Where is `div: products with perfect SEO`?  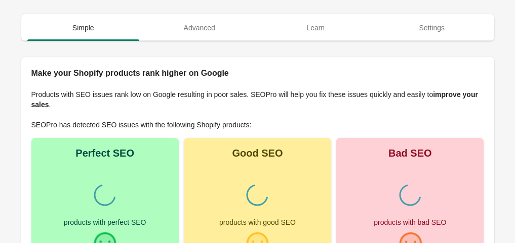
div: products with perfect SEO is located at coordinates (105, 223).